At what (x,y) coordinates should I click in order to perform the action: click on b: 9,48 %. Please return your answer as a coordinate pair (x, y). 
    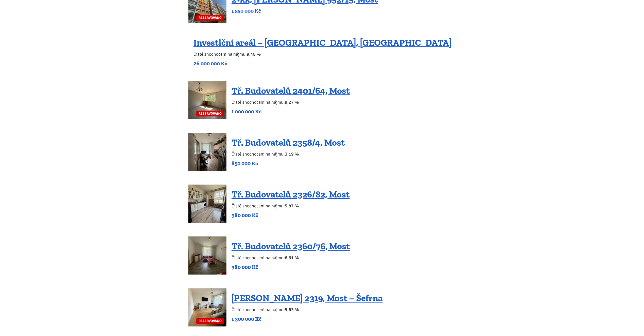
    Looking at the image, I should click on (254, 54).